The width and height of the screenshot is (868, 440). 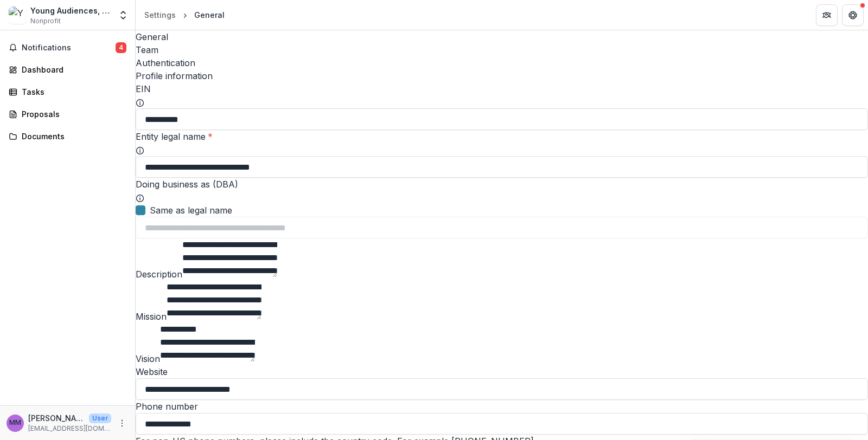 What do you see at coordinates (185, 15) in the screenshot?
I see `nav: breadcrumb` at bounding box center [185, 15].